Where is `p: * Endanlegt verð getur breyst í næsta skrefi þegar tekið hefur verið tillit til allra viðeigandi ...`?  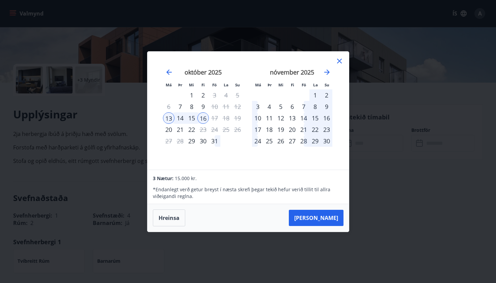
p: * Endanlegt verð getur breyst í næsta skrefi þegar tekið hefur verið tillit til allra viðeigandi ... is located at coordinates (248, 193).